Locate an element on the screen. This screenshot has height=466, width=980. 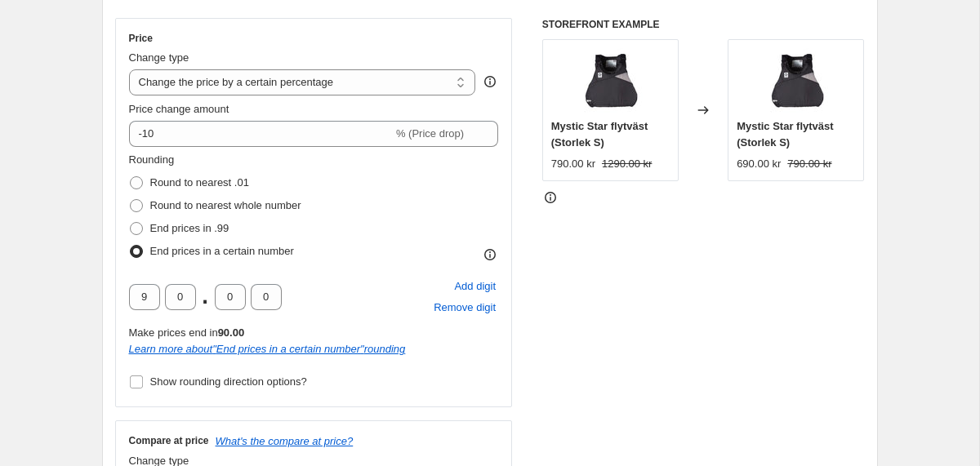
span: Show rounding direction options? is located at coordinates (229, 381).